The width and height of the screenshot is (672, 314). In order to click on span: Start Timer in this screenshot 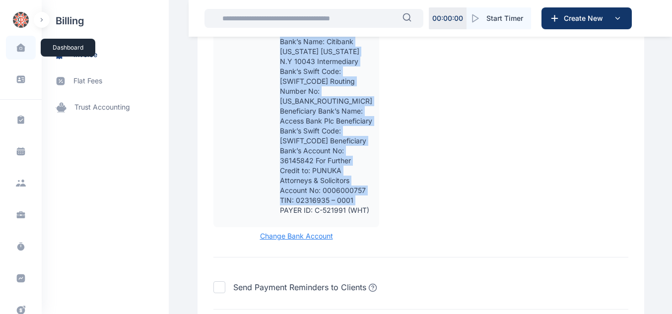, I will do `click(505, 18)`.